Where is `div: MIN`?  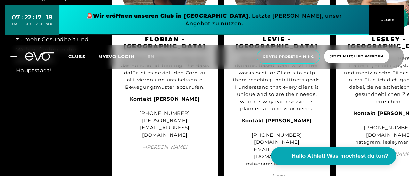 div: MIN is located at coordinates (39, 24).